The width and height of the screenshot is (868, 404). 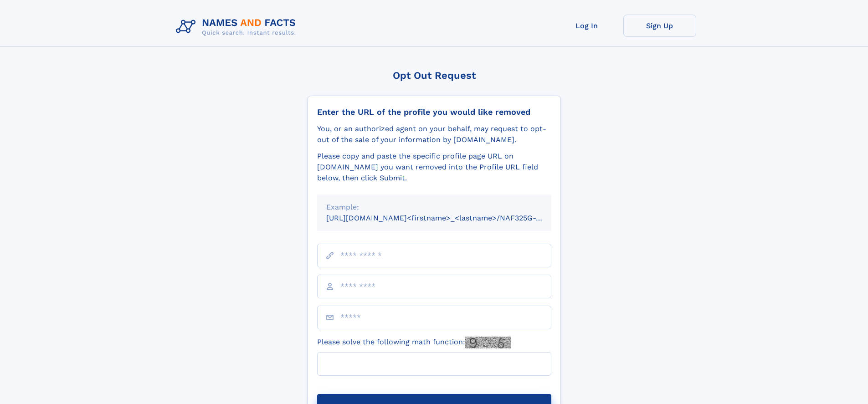 What do you see at coordinates (660, 25) in the screenshot?
I see `a: Sign Up` at bounding box center [660, 25].